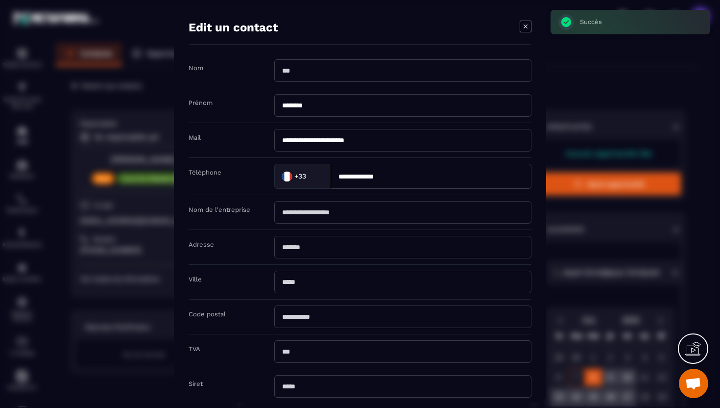  What do you see at coordinates (201, 244) in the screenshot?
I see `label: Adresse` at bounding box center [201, 244].